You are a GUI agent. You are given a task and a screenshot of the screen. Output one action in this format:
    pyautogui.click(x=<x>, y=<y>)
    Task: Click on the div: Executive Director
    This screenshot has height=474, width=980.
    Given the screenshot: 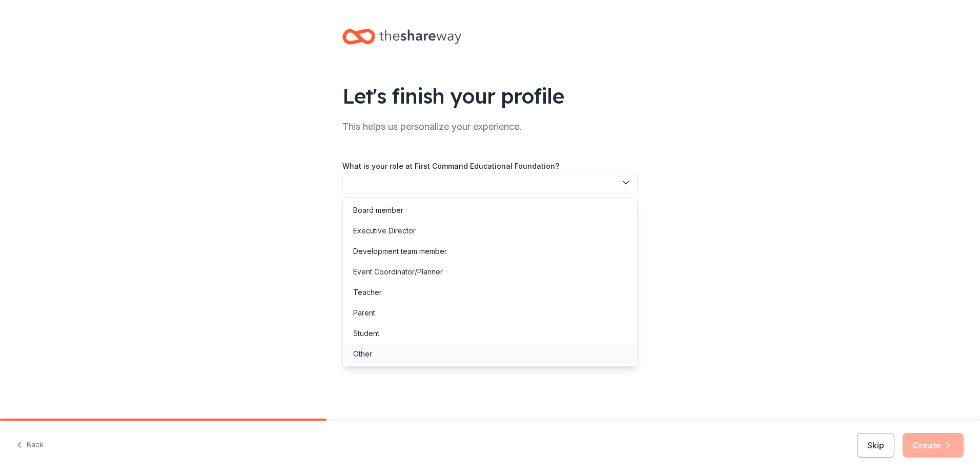 What is the action you would take?
    pyautogui.click(x=384, y=231)
    